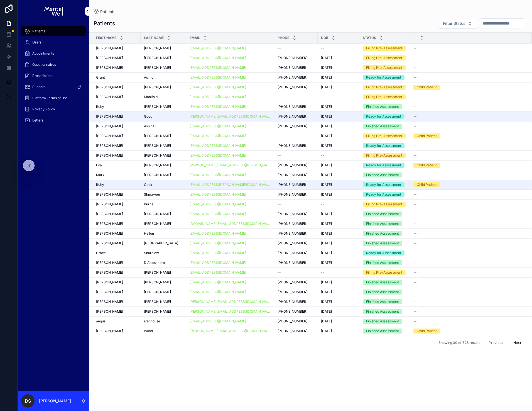 This screenshot has width=532, height=411. I want to click on span: Questionnaires, so click(44, 65).